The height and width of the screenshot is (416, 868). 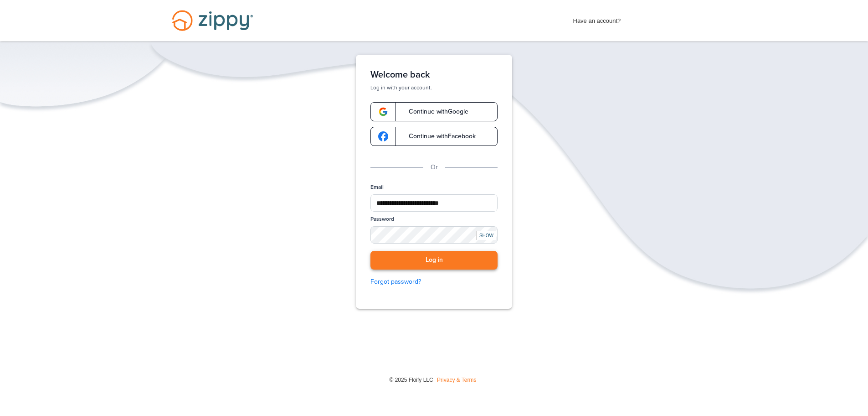 I want to click on span: Continue with Facebook, so click(x=437, y=136).